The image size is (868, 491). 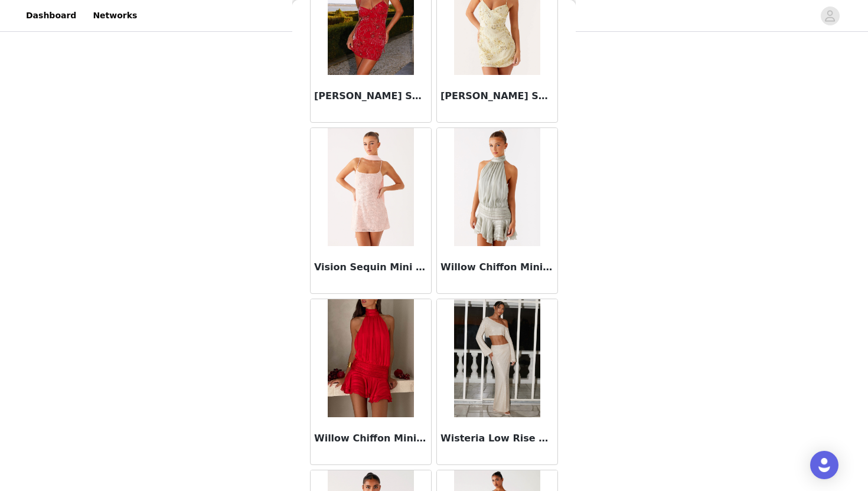 What do you see at coordinates (371, 358) in the screenshot?
I see `img: Willow Chiffon Mini Dress - Red` at bounding box center [371, 358].